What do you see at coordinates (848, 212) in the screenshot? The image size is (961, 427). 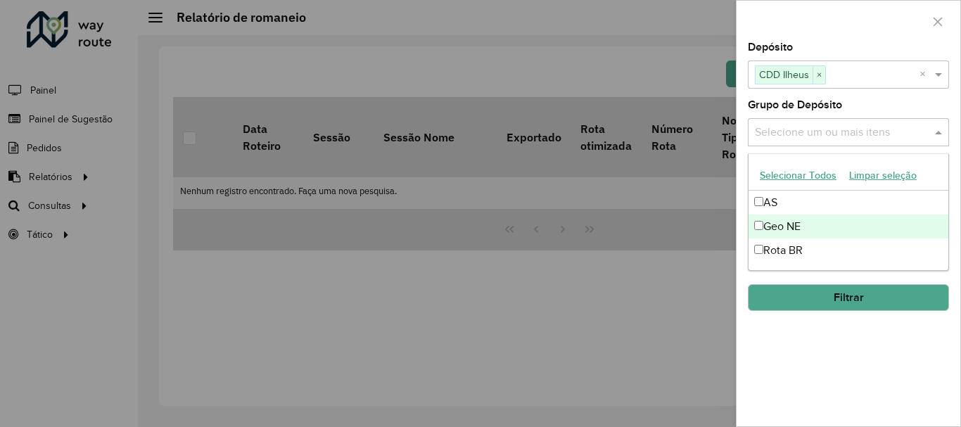 I see `ng-dropdown-panel: Options list` at bounding box center [848, 212].